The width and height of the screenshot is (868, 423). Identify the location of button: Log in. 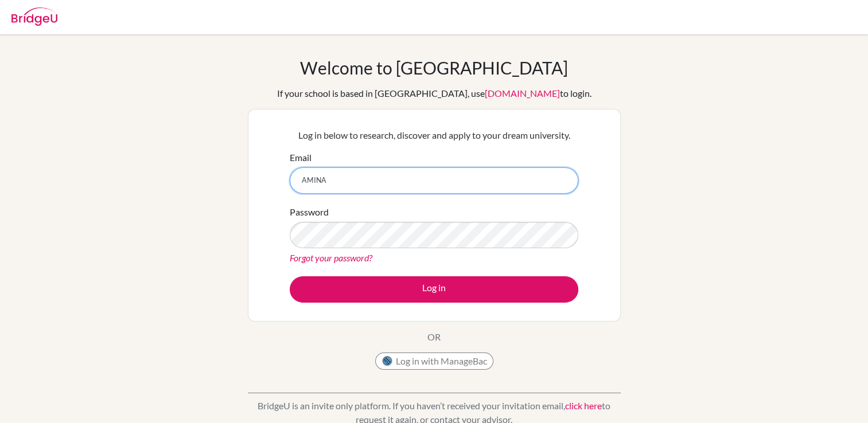
(434, 290).